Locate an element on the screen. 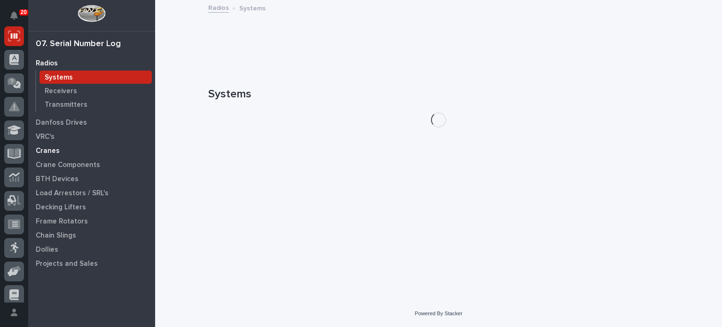 The image size is (722, 327). p: Chain Slings is located at coordinates (56, 235).